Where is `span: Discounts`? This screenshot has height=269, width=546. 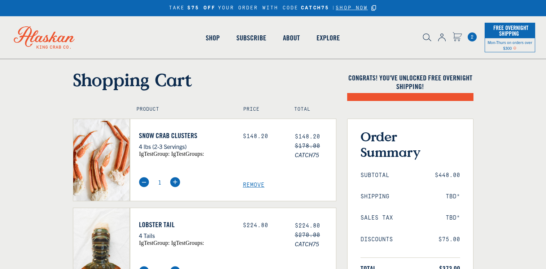 span: Discounts is located at coordinates (377, 240).